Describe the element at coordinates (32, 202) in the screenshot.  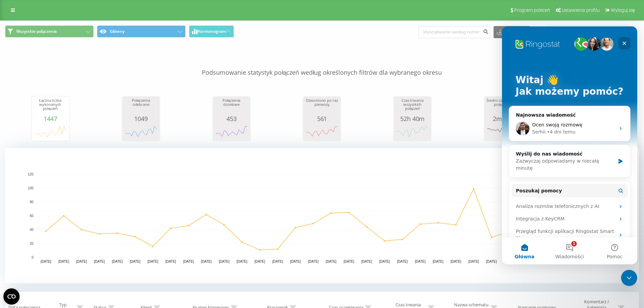
I see `text: 80` at that location.